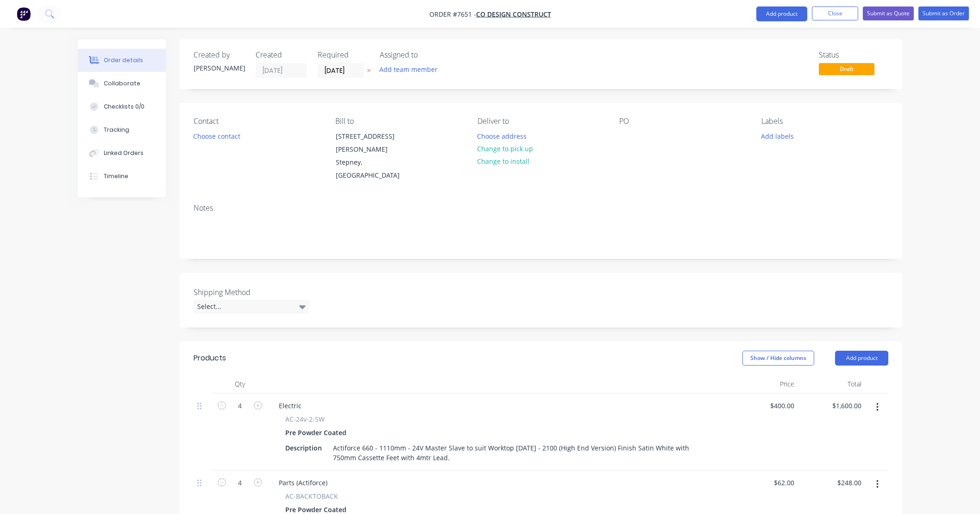 The height and width of the screenshot is (514, 980). I want to click on div: Labels, so click(825, 121).